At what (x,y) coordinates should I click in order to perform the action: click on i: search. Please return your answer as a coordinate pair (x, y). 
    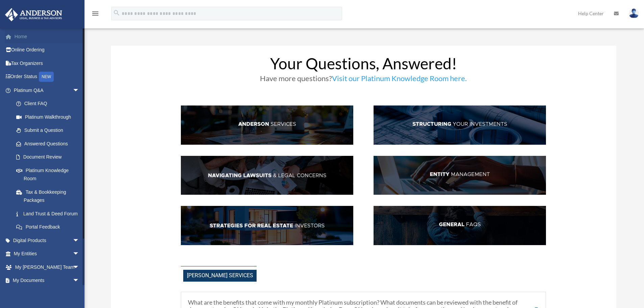
    Looking at the image, I should click on (116, 13).